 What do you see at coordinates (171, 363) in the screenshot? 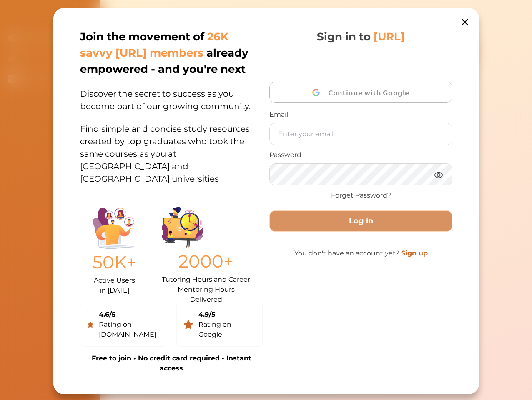
I see `p: Free to join • No credit card required • Instant access` at bounding box center [171, 363].